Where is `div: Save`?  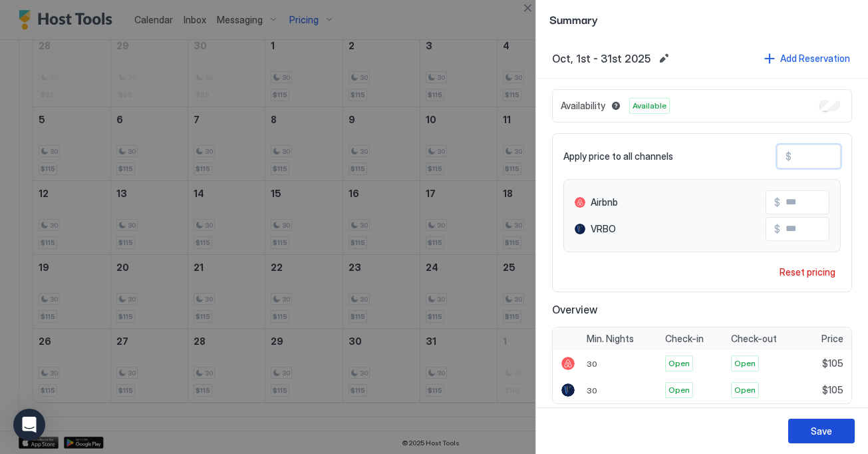
div: Save is located at coordinates (822, 430).